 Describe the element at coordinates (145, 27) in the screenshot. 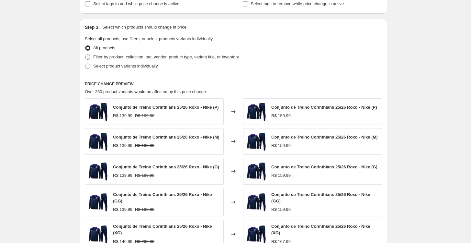

I see `p: Select which products should change in price` at that location.